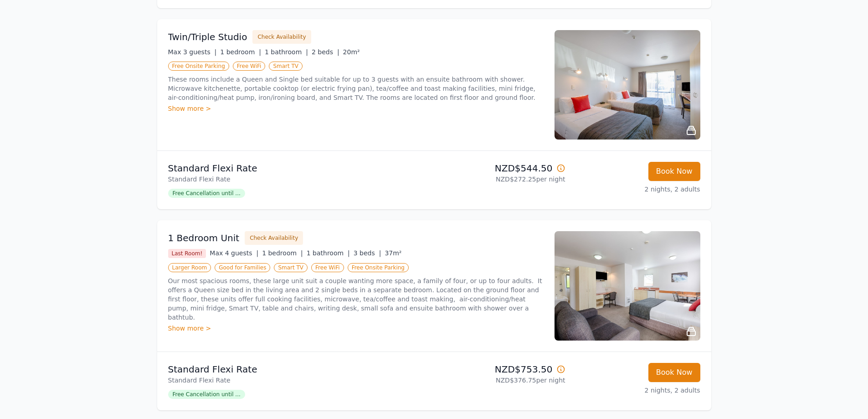  Describe the element at coordinates (501, 179) in the screenshot. I see `p: NZD$272.25 per night` at that location.